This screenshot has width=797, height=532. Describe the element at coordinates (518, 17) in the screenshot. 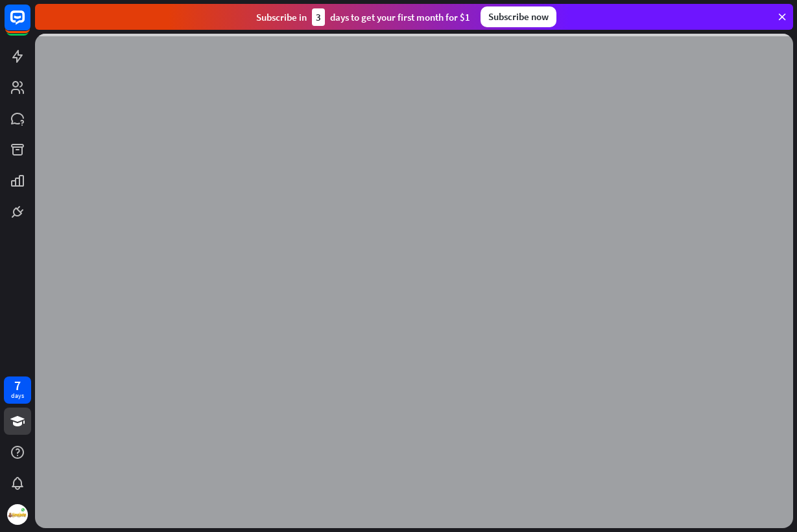

I see `div: Subscribe now` at that location.